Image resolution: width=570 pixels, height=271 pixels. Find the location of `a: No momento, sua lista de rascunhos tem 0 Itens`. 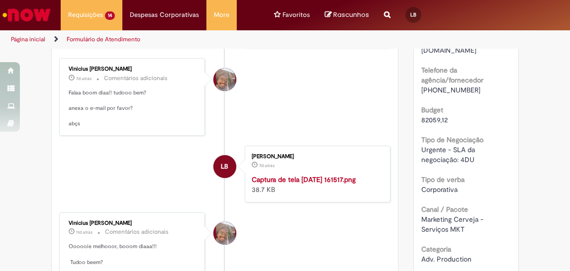

a: No momento, sua lista de rascunhos tem 0 Itens is located at coordinates (347, 14).